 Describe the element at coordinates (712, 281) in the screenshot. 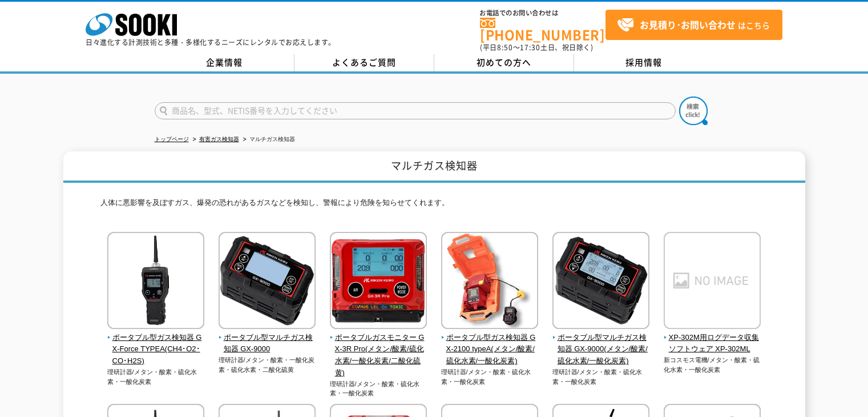

I see `img: XP-302M用ログデータ収集ソフトウェア XP-302ML` at that location.